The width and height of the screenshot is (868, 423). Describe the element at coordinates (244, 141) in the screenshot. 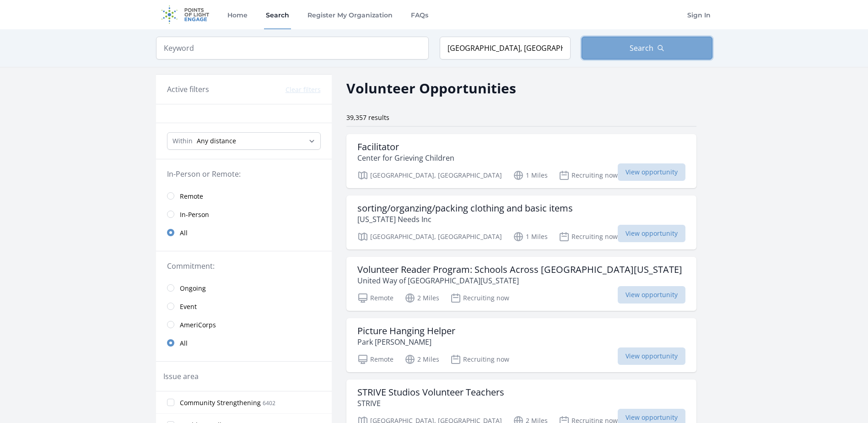

I see `select: Search Radius` at that location.